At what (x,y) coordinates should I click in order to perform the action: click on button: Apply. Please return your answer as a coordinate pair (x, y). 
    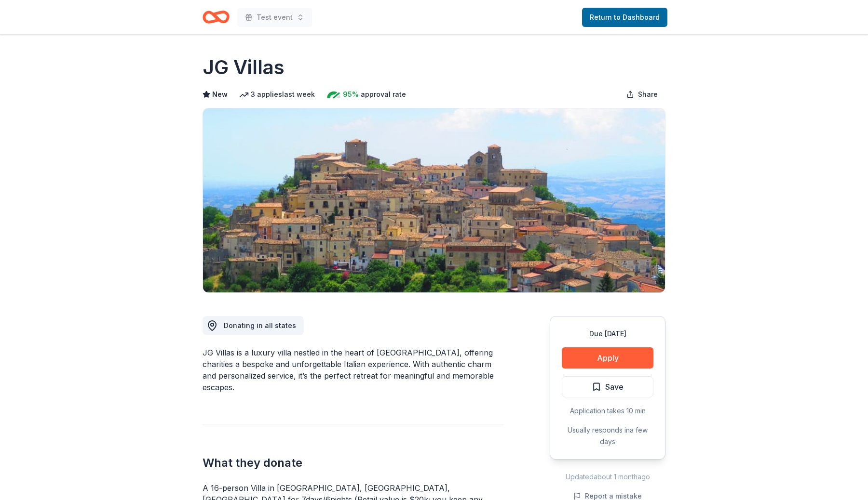
    Looking at the image, I should click on (607, 358).